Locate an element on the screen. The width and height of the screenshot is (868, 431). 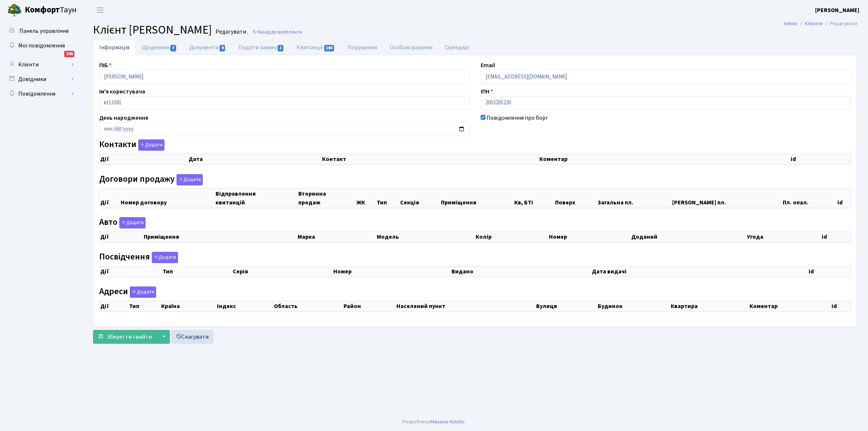
a: Мої повідомлення196 is located at coordinates (40, 45).